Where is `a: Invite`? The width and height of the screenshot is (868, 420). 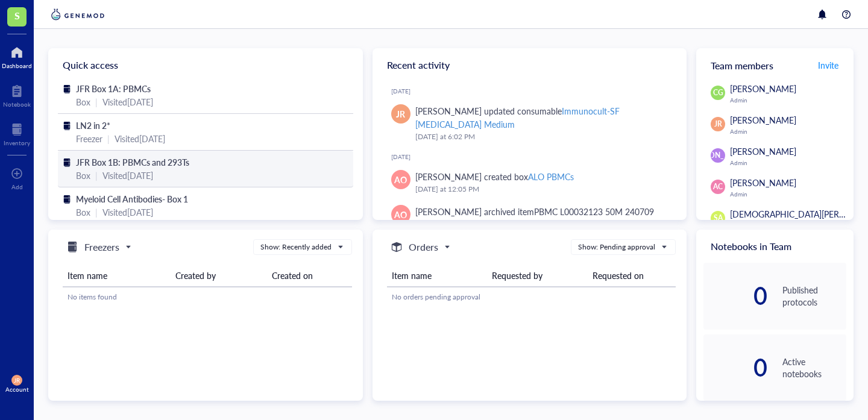 a: Invite is located at coordinates (828, 65).